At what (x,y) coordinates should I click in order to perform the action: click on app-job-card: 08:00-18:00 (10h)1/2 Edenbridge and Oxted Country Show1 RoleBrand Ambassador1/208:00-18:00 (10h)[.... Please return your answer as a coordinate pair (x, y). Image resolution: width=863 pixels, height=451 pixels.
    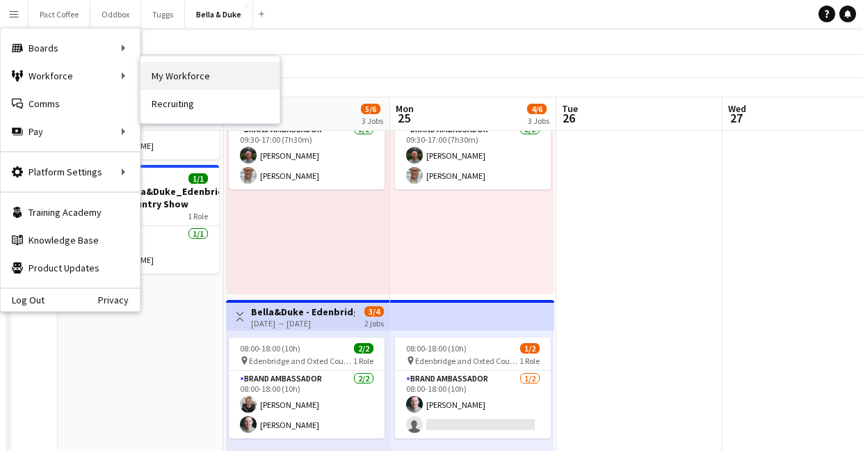
    Looking at the image, I should click on (473, 387).